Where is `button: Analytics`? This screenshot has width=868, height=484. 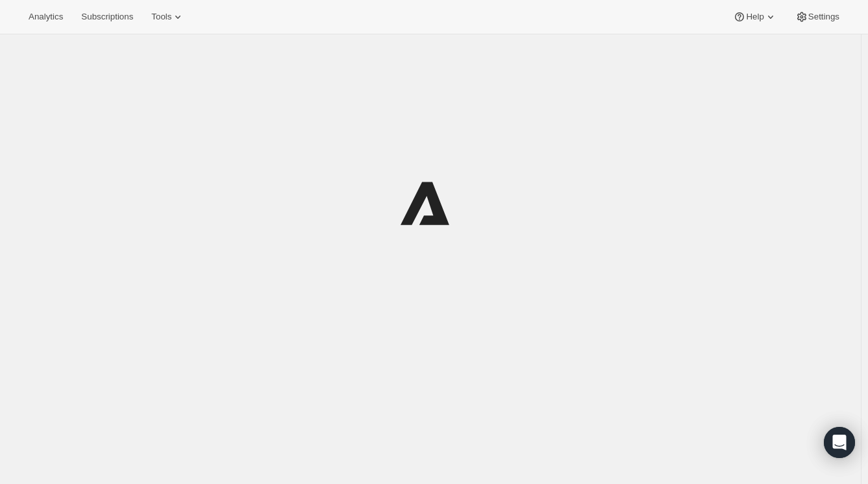
button: Analytics is located at coordinates (46, 17).